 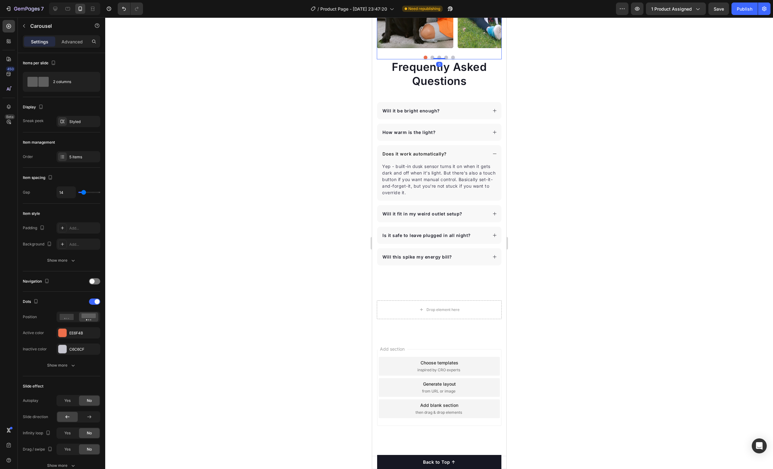 What do you see at coordinates (66, 352) in the screenshot?
I see `span: inspired by CRO experts` at bounding box center [66, 352].